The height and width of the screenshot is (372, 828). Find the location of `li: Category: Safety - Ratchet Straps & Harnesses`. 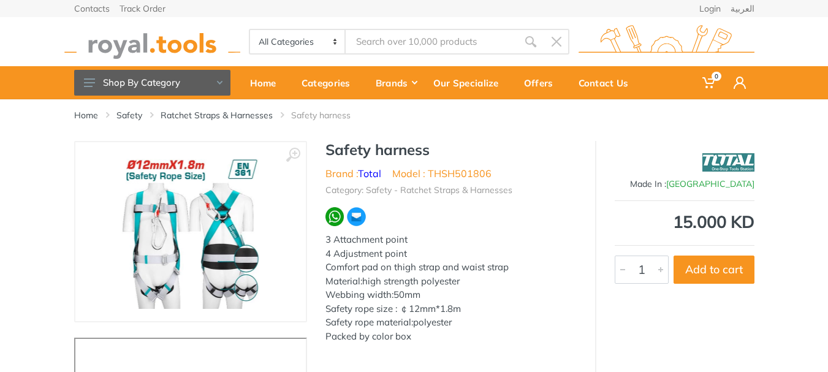

li: Category: Safety - Ratchet Straps & Harnesses is located at coordinates (419, 190).